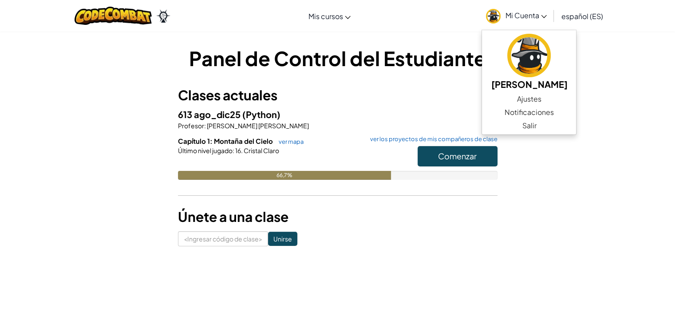 The height and width of the screenshot is (324, 675). What do you see at coordinates (233, 217) in the screenshot?
I see `font: Únete a una clase` at bounding box center [233, 217].